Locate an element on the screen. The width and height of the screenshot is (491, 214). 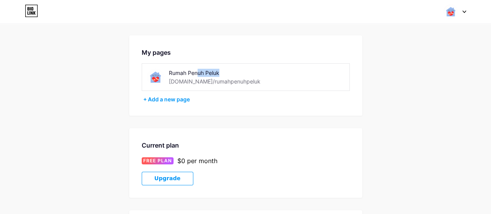
span: FREE PLAN is located at coordinates (157, 161).